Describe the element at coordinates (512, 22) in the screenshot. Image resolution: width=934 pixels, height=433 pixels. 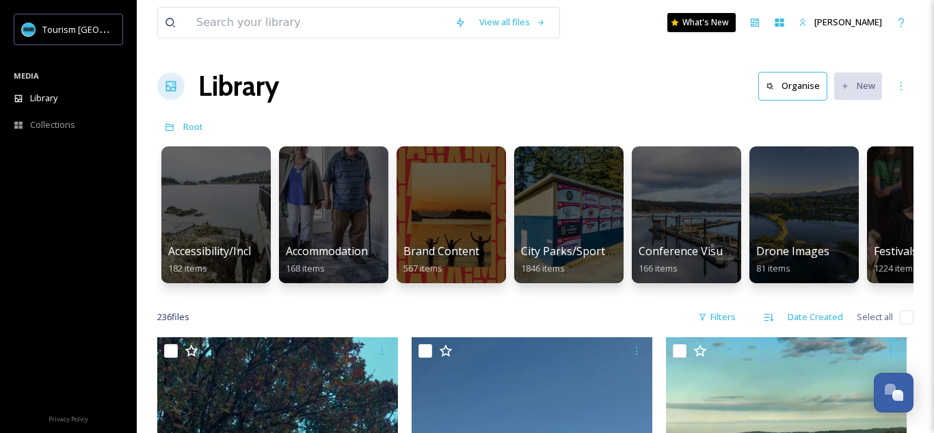
I see `a: View all files` at that location.